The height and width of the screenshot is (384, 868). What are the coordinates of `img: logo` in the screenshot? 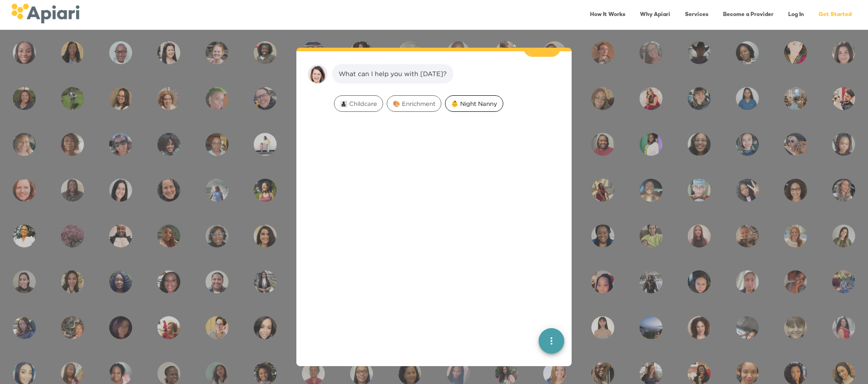 It's located at (45, 13).